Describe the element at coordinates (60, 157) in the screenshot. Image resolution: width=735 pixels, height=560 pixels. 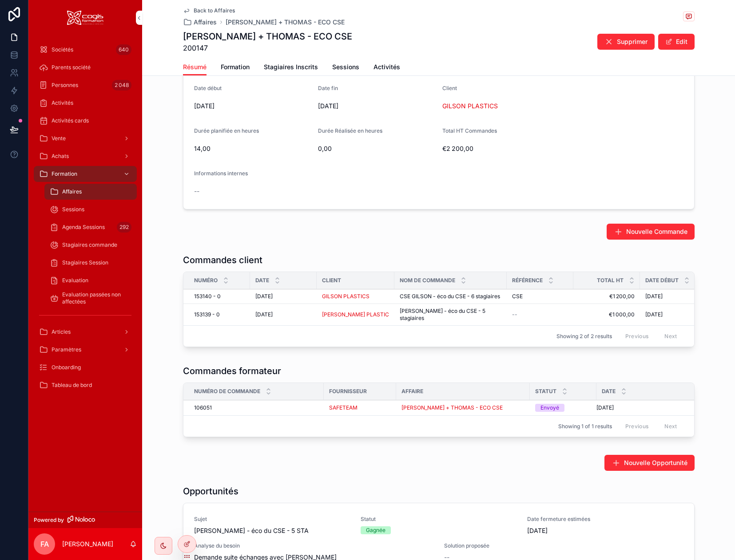
I see `span: Achats` at that location.